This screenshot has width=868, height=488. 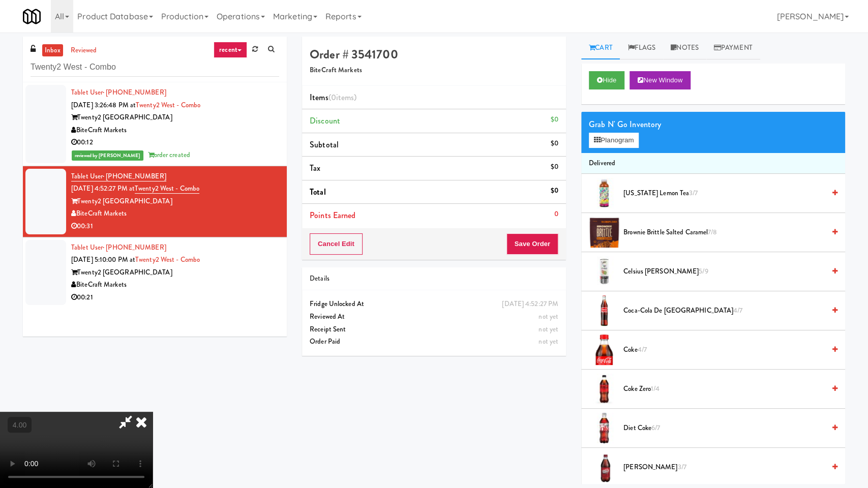 What do you see at coordinates (155, 67) in the screenshot?
I see `input: Search vision orders` at bounding box center [155, 67].